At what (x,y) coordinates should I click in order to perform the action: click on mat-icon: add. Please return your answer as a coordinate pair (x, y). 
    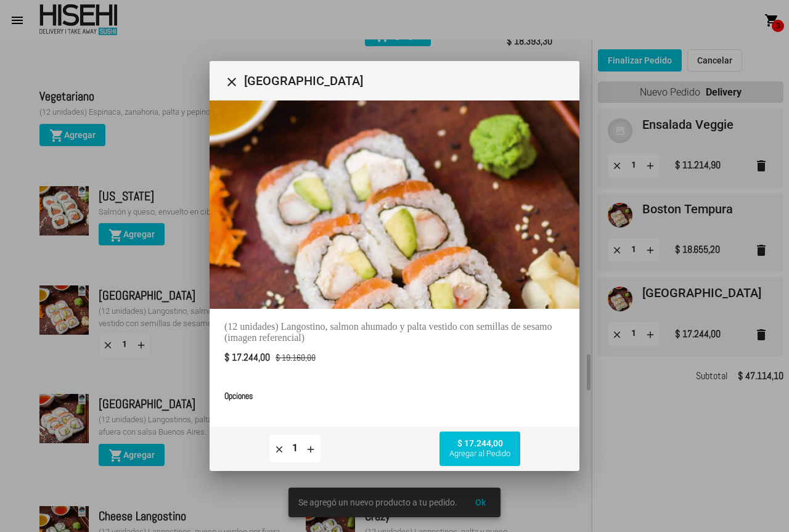
    Looking at the image, I should click on (311, 449).